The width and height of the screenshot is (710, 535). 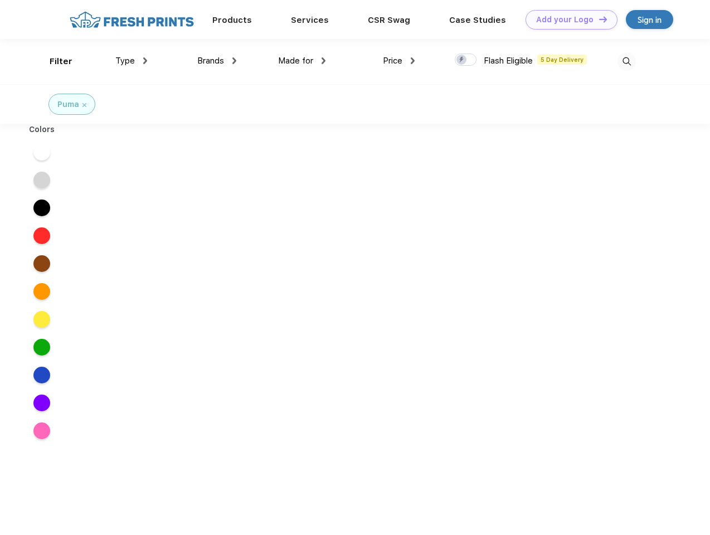 What do you see at coordinates (42, 129) in the screenshot?
I see `div: Colors` at bounding box center [42, 129].